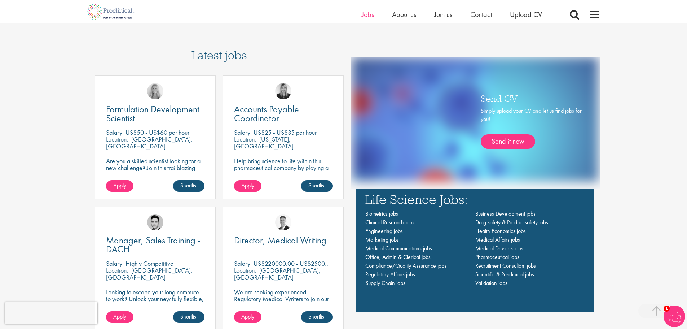 The image size is (687, 329). What do you see at coordinates (155, 91) in the screenshot?
I see `a: Shannon Briggs` at bounding box center [155, 91].